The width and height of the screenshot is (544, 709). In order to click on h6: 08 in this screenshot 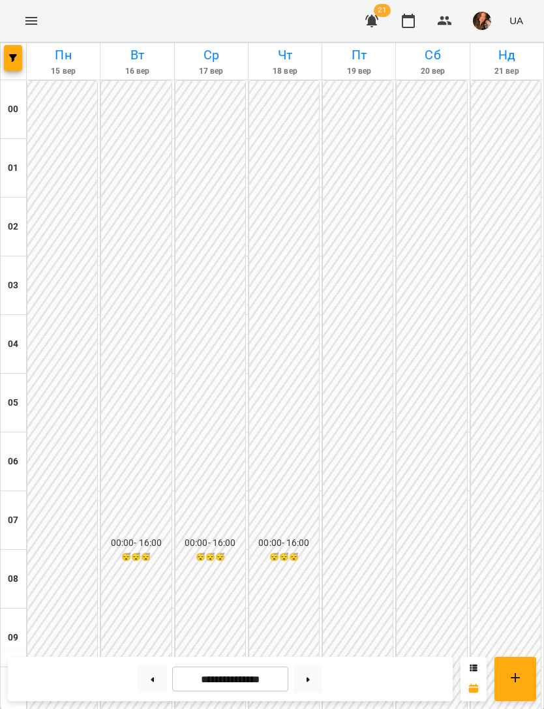, I will do `click(13, 579)`.